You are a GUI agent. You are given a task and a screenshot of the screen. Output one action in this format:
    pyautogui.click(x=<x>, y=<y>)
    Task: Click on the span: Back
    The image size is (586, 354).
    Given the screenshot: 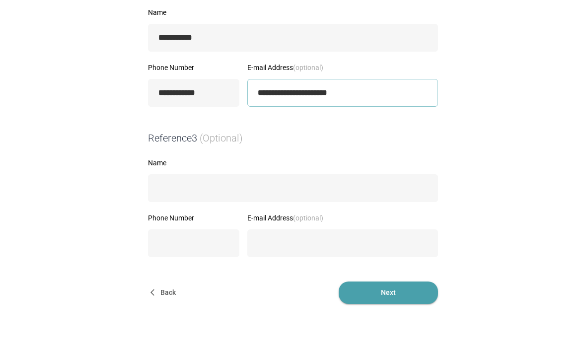 What is the action you would take?
    pyautogui.click(x=164, y=295)
    